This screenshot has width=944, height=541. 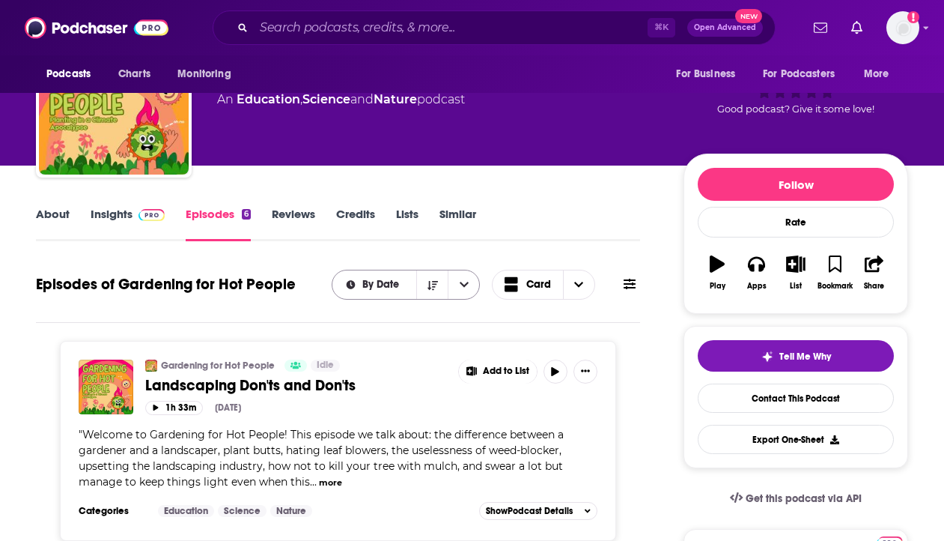 I want to click on button: ShowPodcast Details, so click(x=538, y=511).